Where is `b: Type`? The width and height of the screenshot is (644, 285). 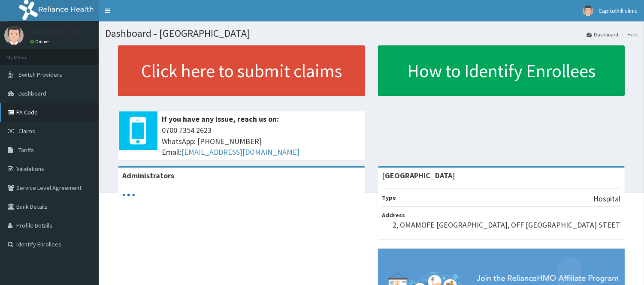
b: Type is located at coordinates (389, 198).